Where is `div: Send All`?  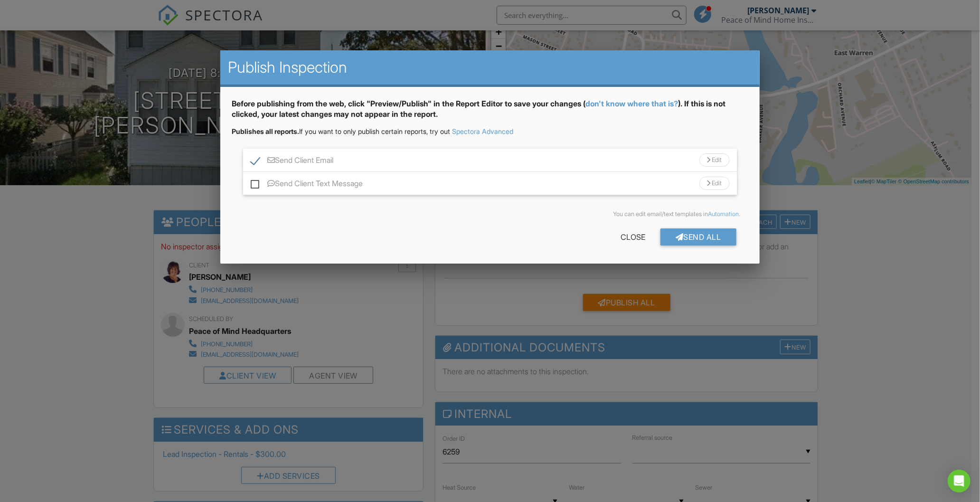 div: Send All is located at coordinates (698, 237).